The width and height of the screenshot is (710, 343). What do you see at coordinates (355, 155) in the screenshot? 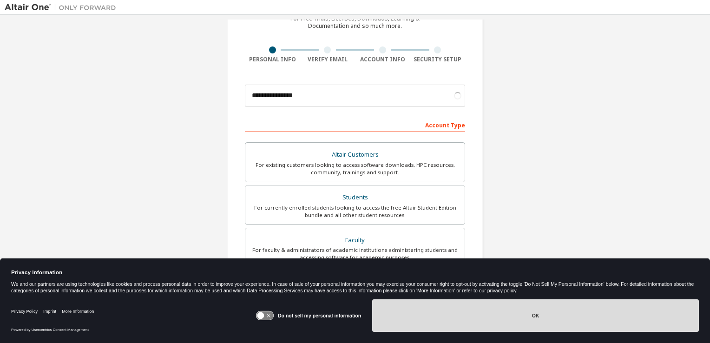
I see `div: Altair Customers` at bounding box center [355, 155].